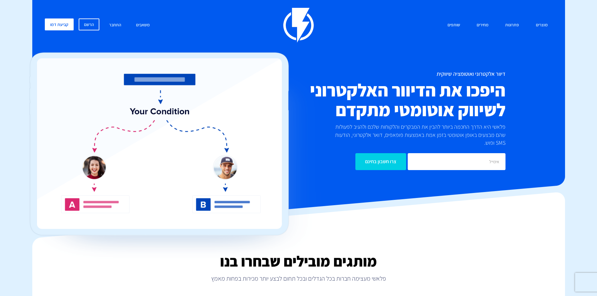  What do you see at coordinates (381, 162) in the screenshot?
I see `input: צרו חשבון בחינם` at bounding box center [381, 162].